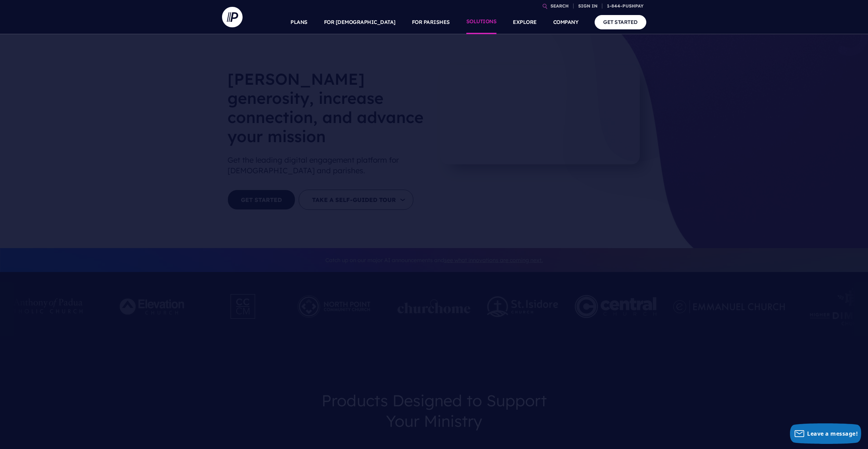  Describe the element at coordinates (482, 22) in the screenshot. I see `a: SOLUTIONS` at that location.